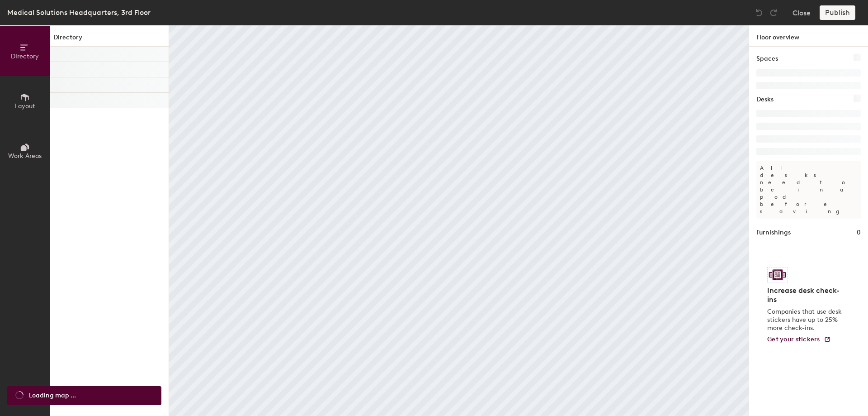 This screenshot has height=416, width=868. What do you see at coordinates (778, 274) in the screenshot?
I see `img: Sticker logo` at bounding box center [778, 274].